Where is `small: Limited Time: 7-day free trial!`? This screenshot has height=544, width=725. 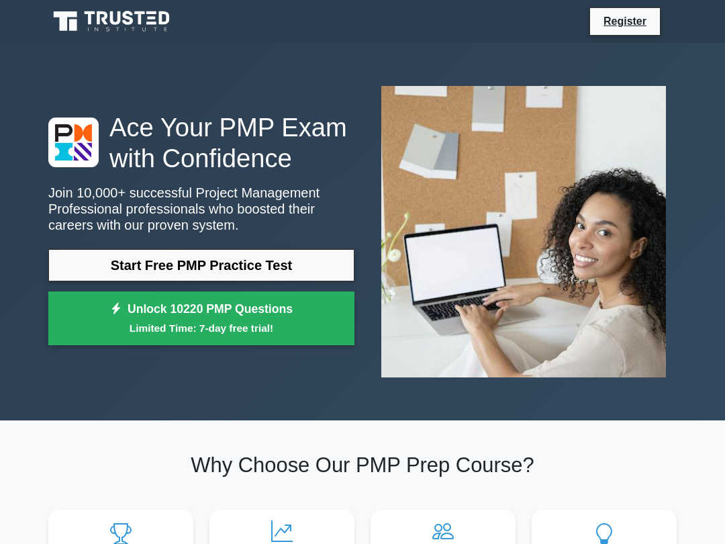
small: Limited Time: 7-day free trial! is located at coordinates (201, 328).